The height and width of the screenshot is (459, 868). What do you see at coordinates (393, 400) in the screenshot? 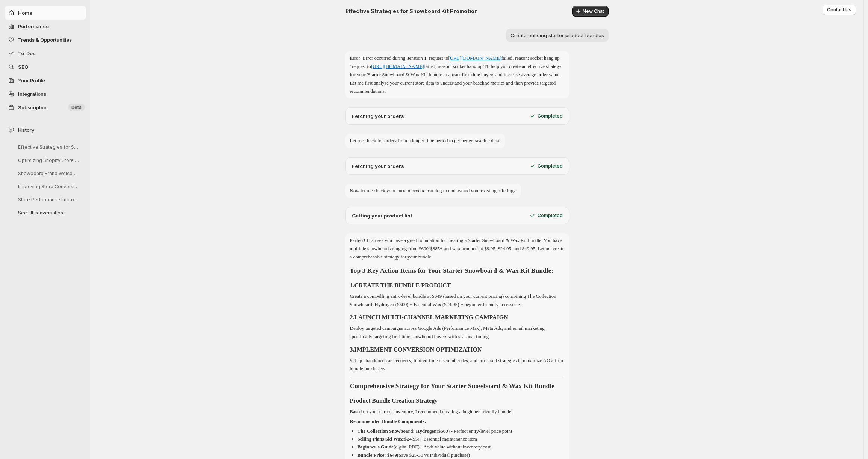
I see `strong: Product Bundle Creation Strategy` at bounding box center [393, 400].